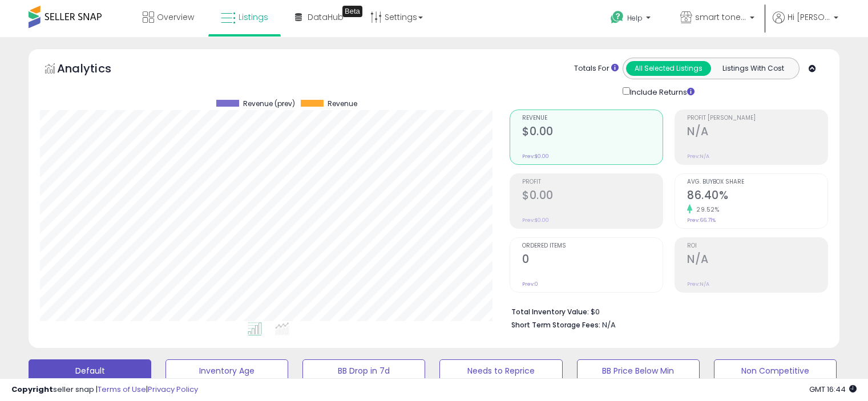  What do you see at coordinates (269, 104) in the screenshot?
I see `span: Revenue (prev)` at bounding box center [269, 104].